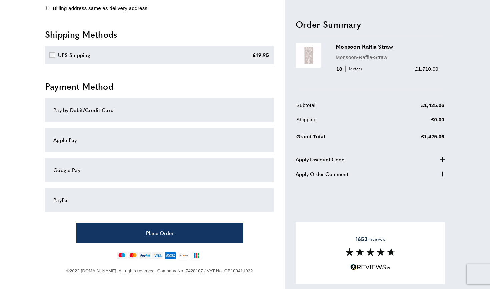  What do you see at coordinates (74, 55) in the screenshot?
I see `div: UPS Shipping` at bounding box center [74, 55].